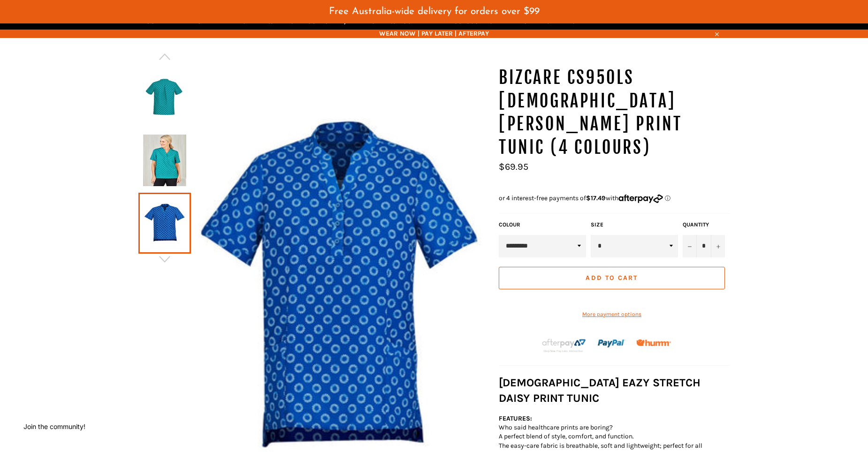  Describe the element at coordinates (718, 246) in the screenshot. I see `button: Increase item quantity by one` at that location.